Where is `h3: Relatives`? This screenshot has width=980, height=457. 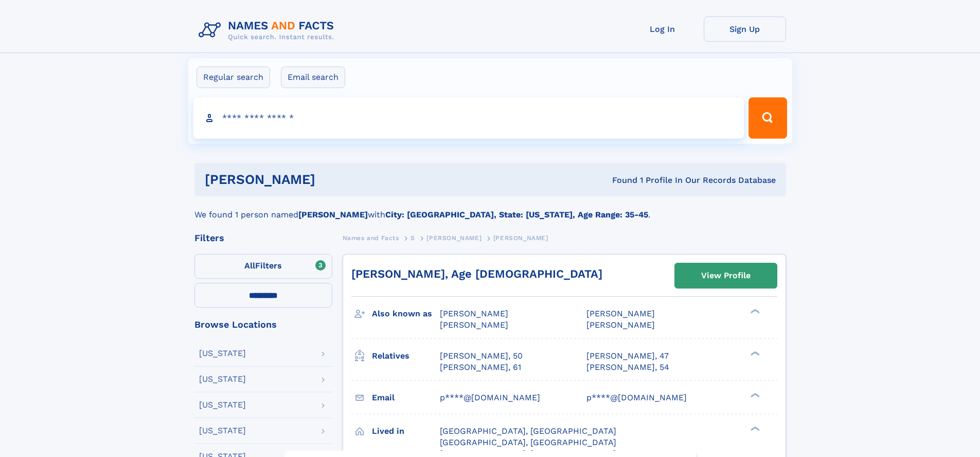 h3: Relatives is located at coordinates (406, 356).